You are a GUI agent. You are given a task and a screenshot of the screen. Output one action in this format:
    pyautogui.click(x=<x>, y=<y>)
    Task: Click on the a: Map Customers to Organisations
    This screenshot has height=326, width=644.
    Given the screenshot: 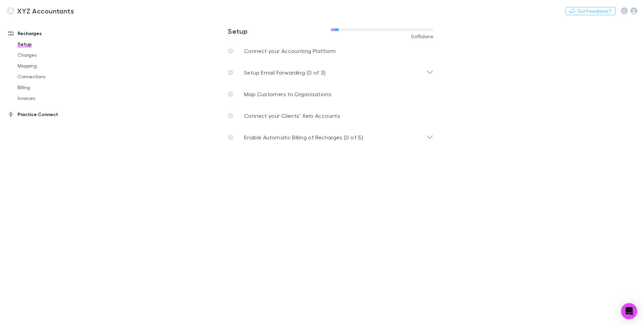 What is the action you would take?
    pyautogui.click(x=331, y=94)
    